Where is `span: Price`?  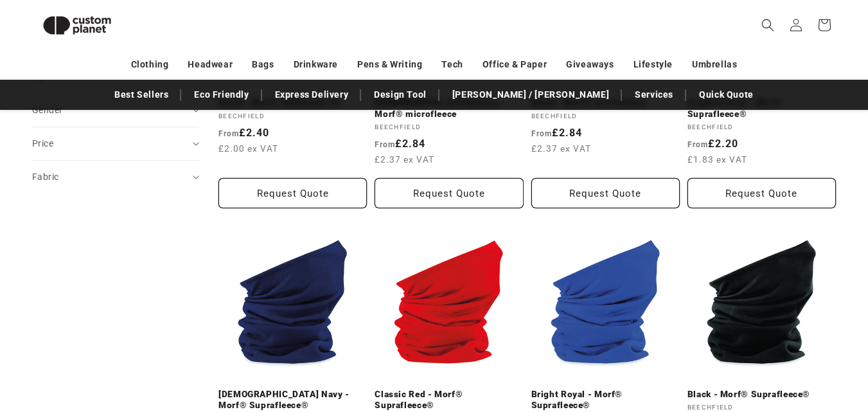
span: Price is located at coordinates (43, 144).